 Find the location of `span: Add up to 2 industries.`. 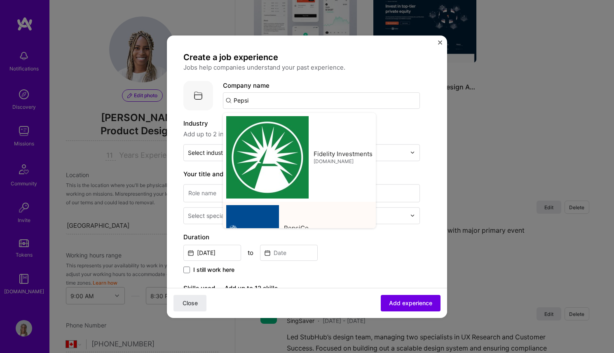

span: Add up to 2 industries. is located at coordinates (302, 134).